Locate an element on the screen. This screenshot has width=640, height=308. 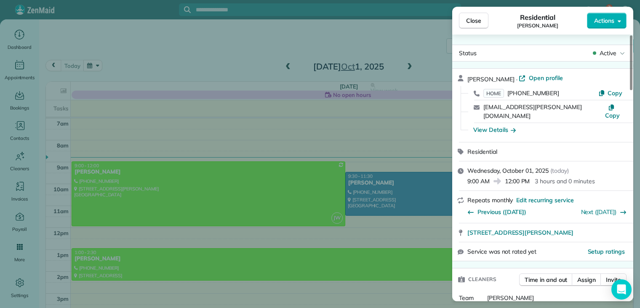
span: Team is located at coordinates (466, 298).